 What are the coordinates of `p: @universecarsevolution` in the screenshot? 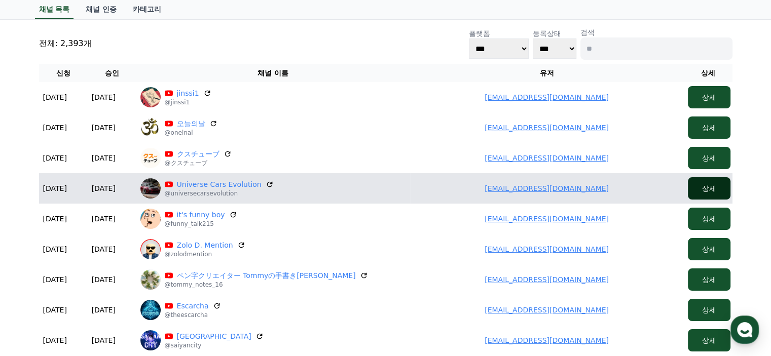 It's located at (219, 194).